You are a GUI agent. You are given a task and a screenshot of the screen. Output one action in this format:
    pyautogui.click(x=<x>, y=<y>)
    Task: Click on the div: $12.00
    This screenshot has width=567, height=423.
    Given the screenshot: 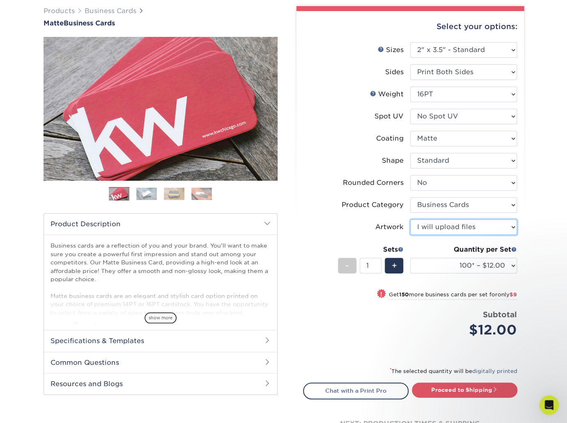 What is the action you would take?
    pyautogui.click(x=466, y=330)
    